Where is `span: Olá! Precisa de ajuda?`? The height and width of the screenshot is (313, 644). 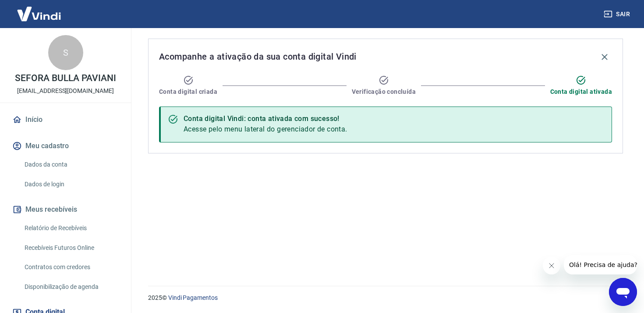
span: Olá! Precisa de ajuda? is located at coordinates (39, 9).